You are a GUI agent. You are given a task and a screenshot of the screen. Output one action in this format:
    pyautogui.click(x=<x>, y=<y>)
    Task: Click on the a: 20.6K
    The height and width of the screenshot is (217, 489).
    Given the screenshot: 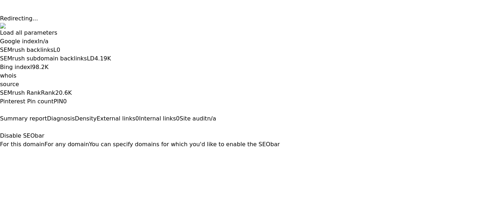 What is the action you would take?
    pyautogui.click(x=63, y=93)
    